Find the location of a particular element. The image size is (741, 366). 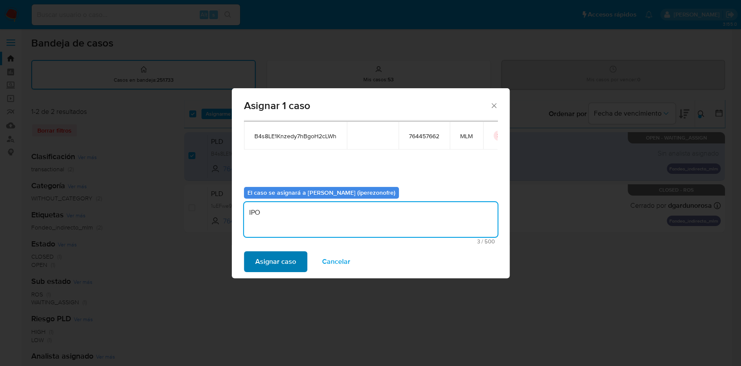

button: Cerrar ventana is located at coordinates (494, 105).